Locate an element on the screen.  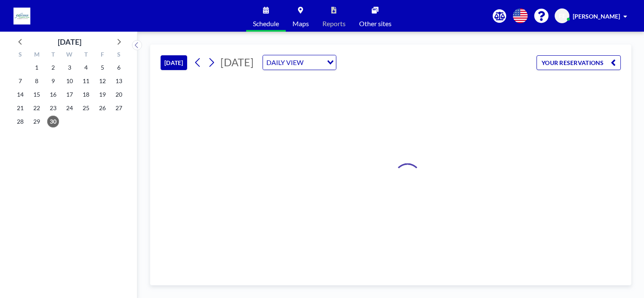
img: organization-logo is located at coordinates (22, 16).